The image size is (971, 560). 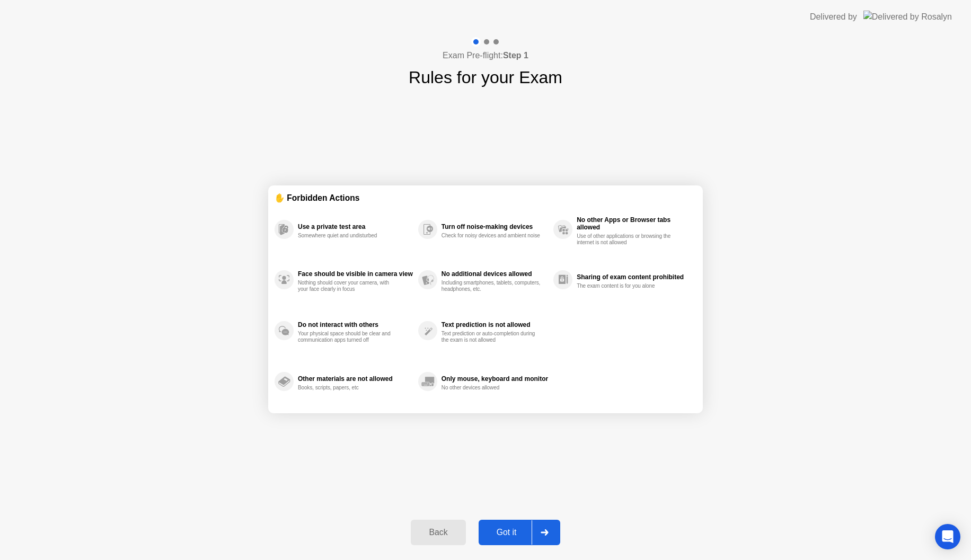 I want to click on div: Back, so click(x=438, y=532).